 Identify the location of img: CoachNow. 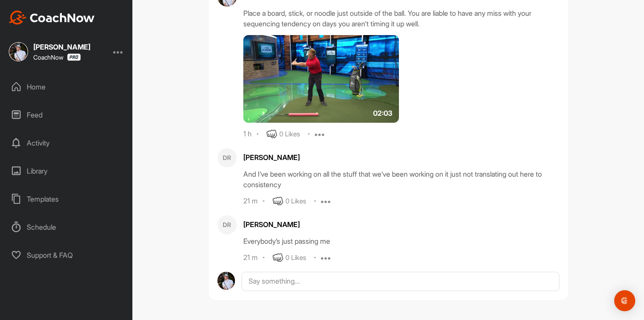
(52, 17).